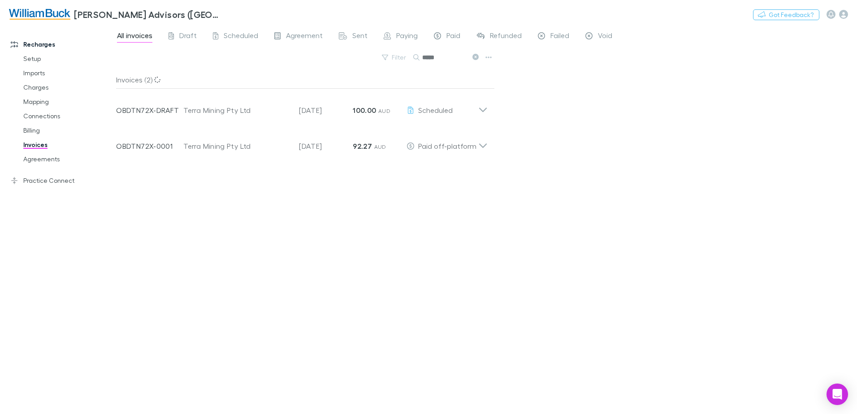 The height and width of the screenshot is (414, 857). What do you see at coordinates (68, 116) in the screenshot?
I see `a: Connections` at bounding box center [68, 116].